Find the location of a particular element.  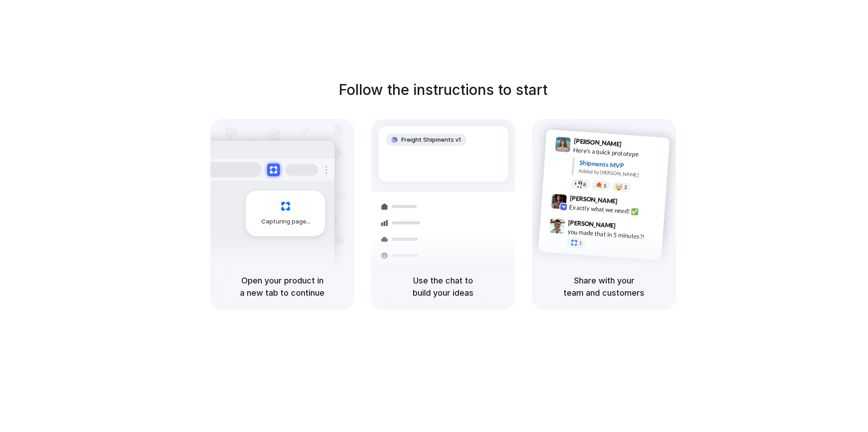

div: Shipments MVP is located at coordinates (621, 165).